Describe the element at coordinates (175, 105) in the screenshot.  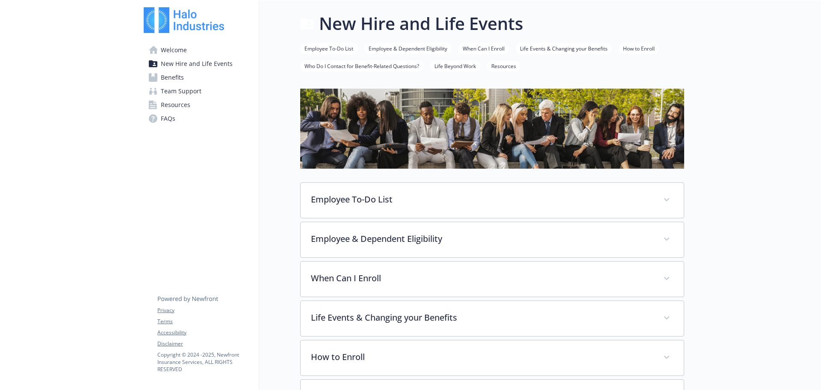
I see `span: Resources` at that location.